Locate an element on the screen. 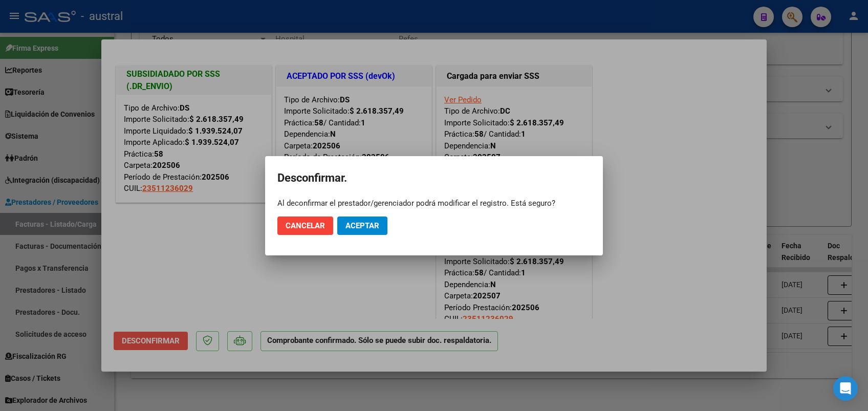 The width and height of the screenshot is (868, 411). h2: Desconfirmar. is located at coordinates (434, 178).